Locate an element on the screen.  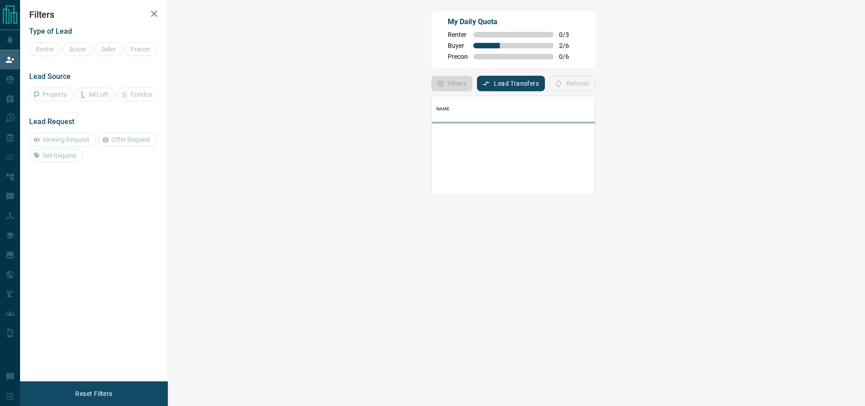
span: 0 / 6 is located at coordinates (569, 57).